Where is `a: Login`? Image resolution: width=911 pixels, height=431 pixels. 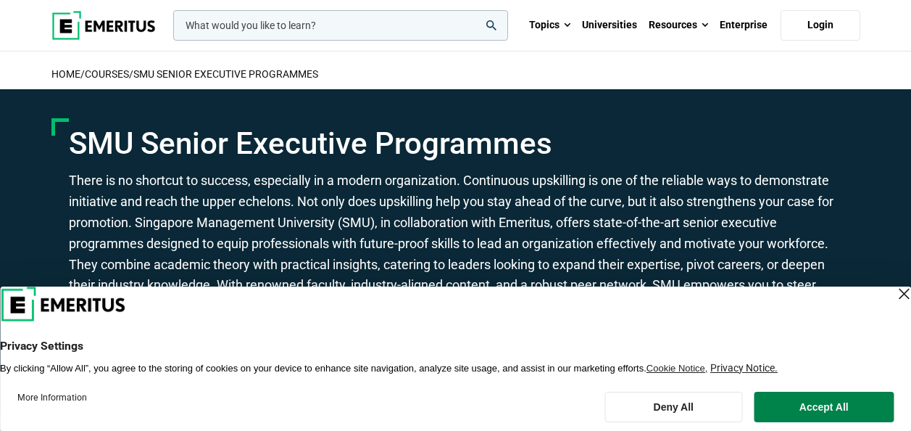
a: Login is located at coordinates (821, 25).